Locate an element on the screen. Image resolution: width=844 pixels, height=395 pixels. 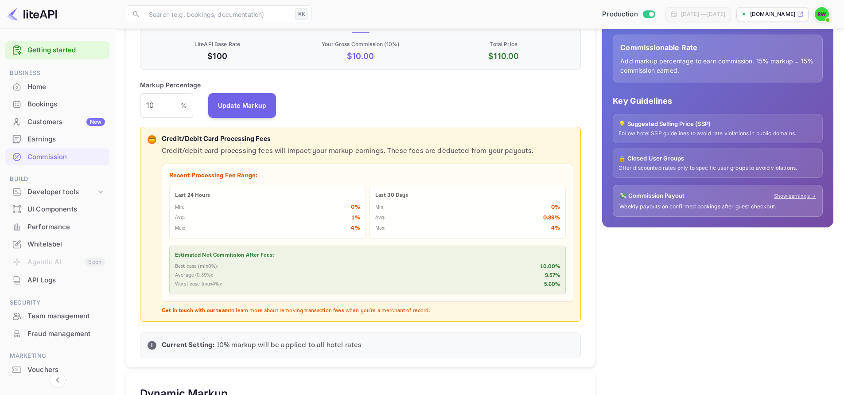
p: to learn more about removing transaction fees when you're a merchant of record. is located at coordinates (367, 310).